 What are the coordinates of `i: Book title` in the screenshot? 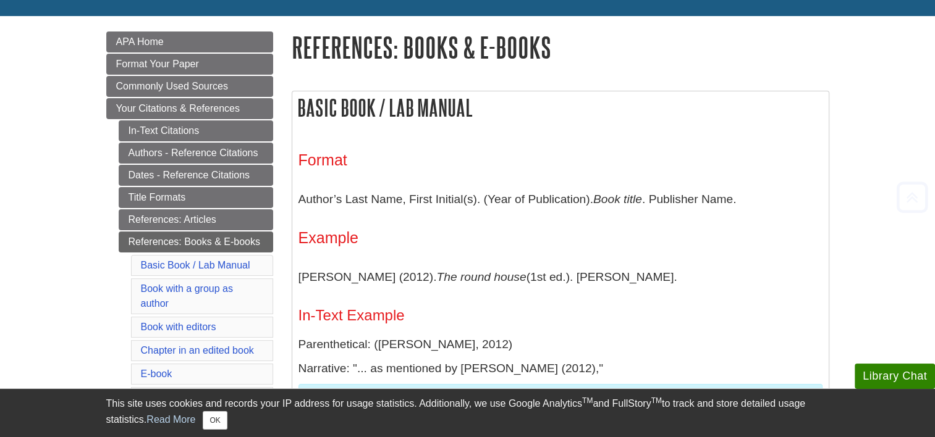 It's located at (617, 199).